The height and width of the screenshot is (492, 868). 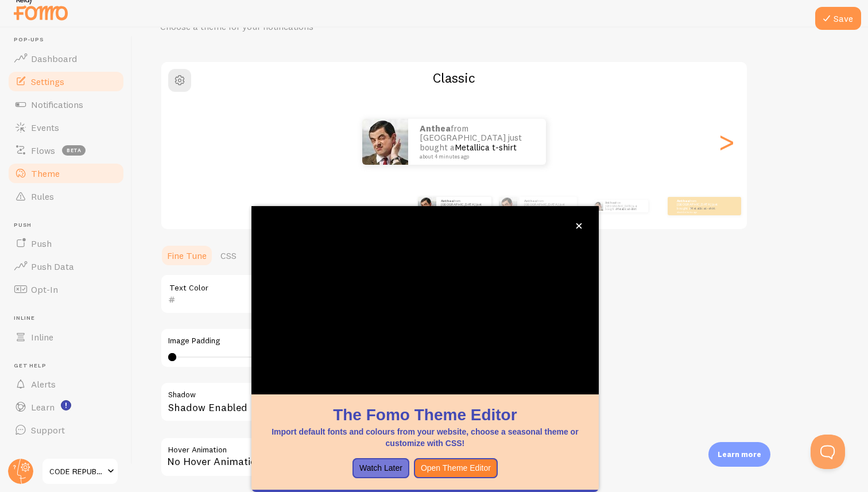 I want to click on span: Support, so click(x=47, y=430).